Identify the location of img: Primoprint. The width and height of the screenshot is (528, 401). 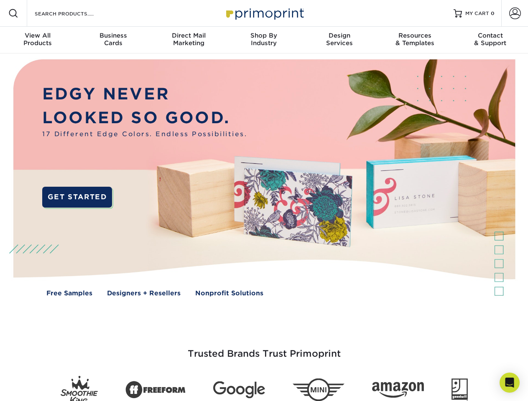
(264, 13).